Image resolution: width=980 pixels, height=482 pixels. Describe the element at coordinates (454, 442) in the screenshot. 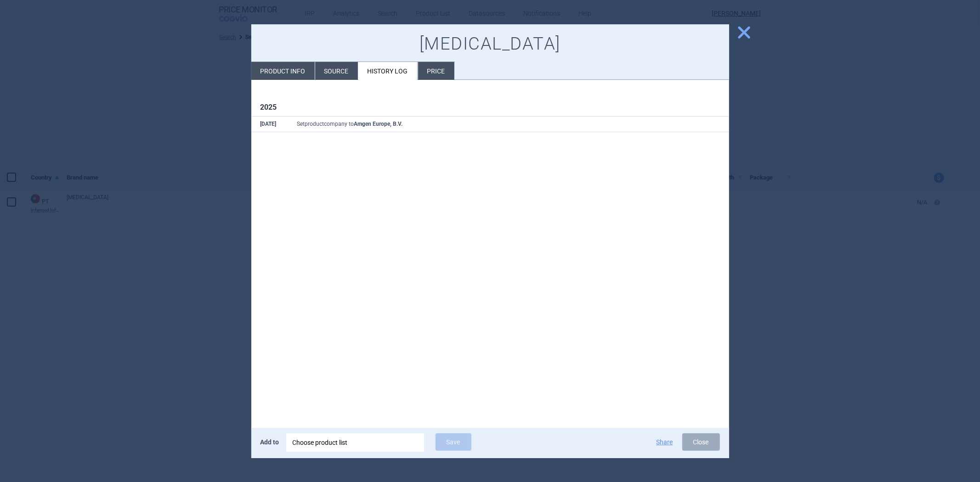

I see `button: Save` at that location.